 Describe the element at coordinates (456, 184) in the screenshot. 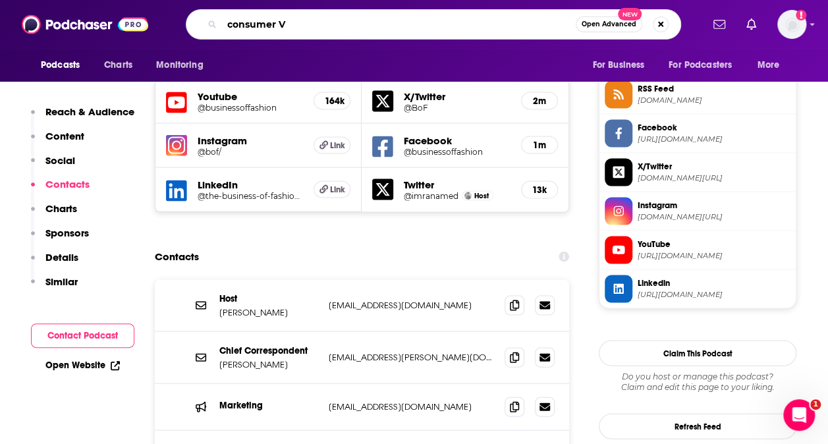

I see `h5: Twitter` at that location.